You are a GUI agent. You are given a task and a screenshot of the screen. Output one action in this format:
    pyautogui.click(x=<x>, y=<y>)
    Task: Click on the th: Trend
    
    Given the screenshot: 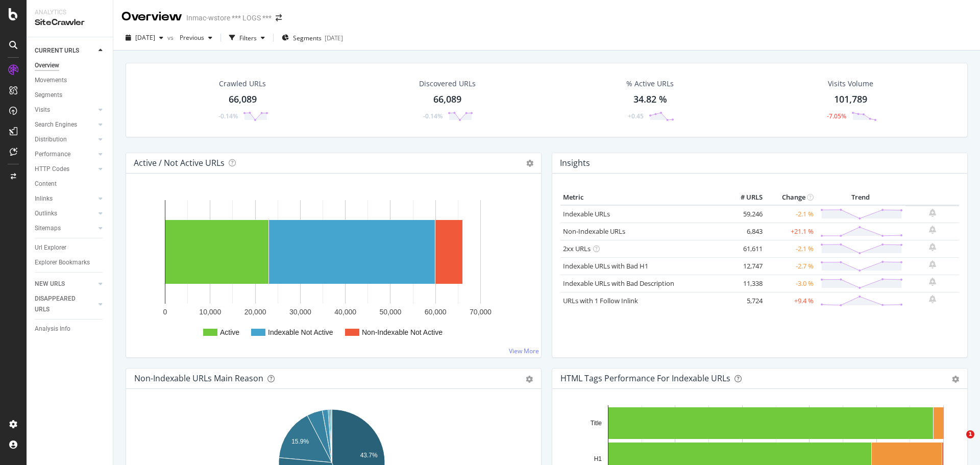 What is the action you would take?
    pyautogui.click(x=861, y=197)
    